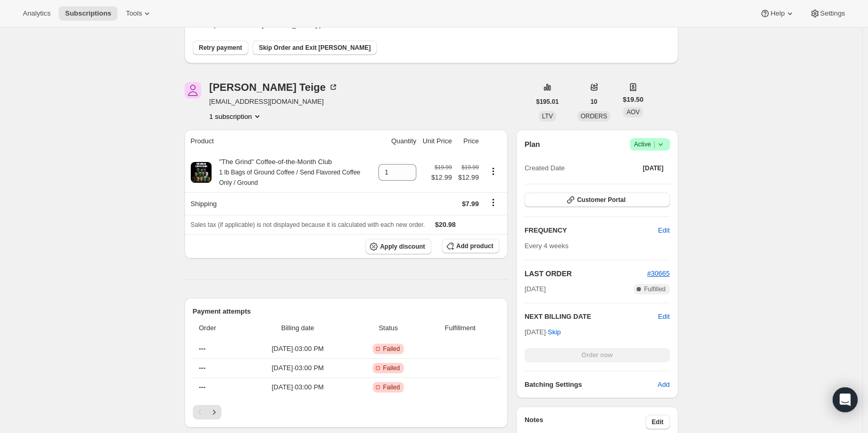  I want to click on button: Help, so click(777, 13).